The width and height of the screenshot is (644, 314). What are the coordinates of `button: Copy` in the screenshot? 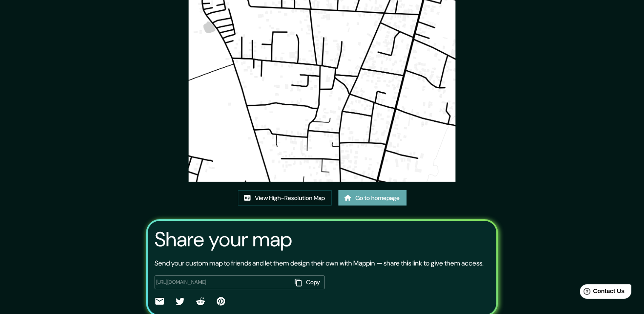 It's located at (308, 283).